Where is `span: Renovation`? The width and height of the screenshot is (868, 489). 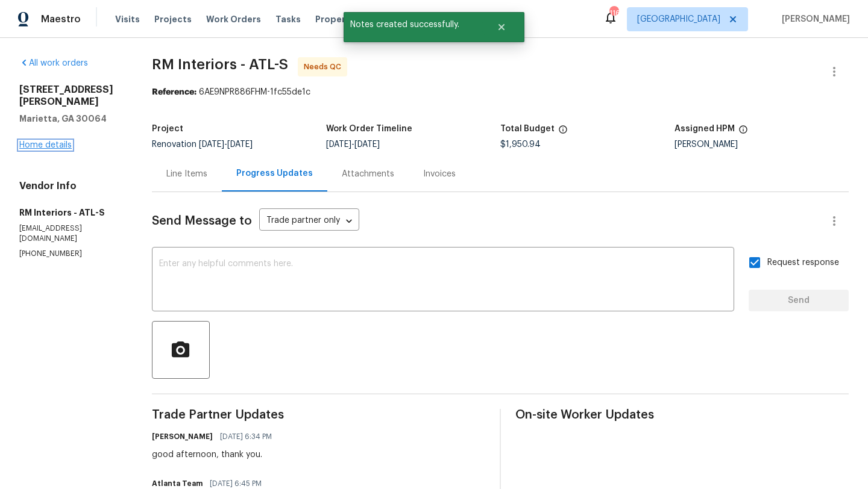 span: Renovation is located at coordinates (202, 145).